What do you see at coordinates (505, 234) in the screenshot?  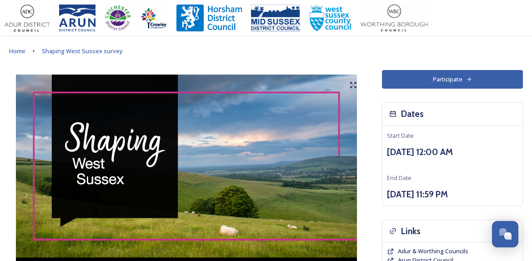 I see `button: Open Chat` at bounding box center [505, 234].